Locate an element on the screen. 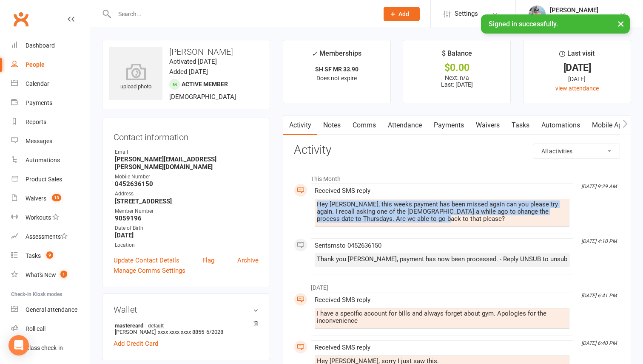  a: Clubworx is located at coordinates (21, 19).